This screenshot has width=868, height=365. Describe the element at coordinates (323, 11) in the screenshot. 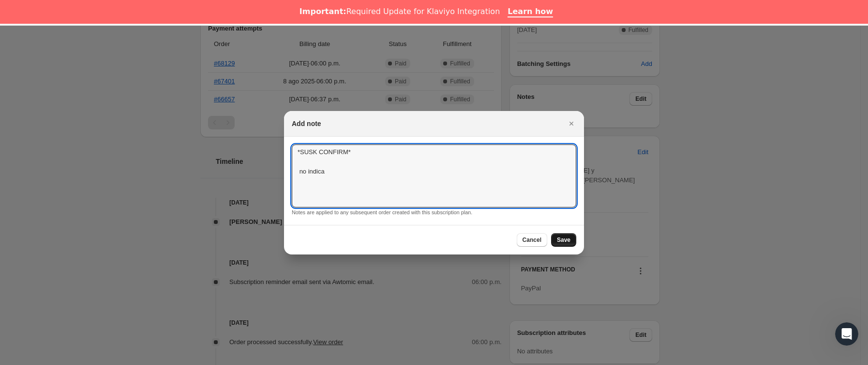

I see `b: Important:` at that location.